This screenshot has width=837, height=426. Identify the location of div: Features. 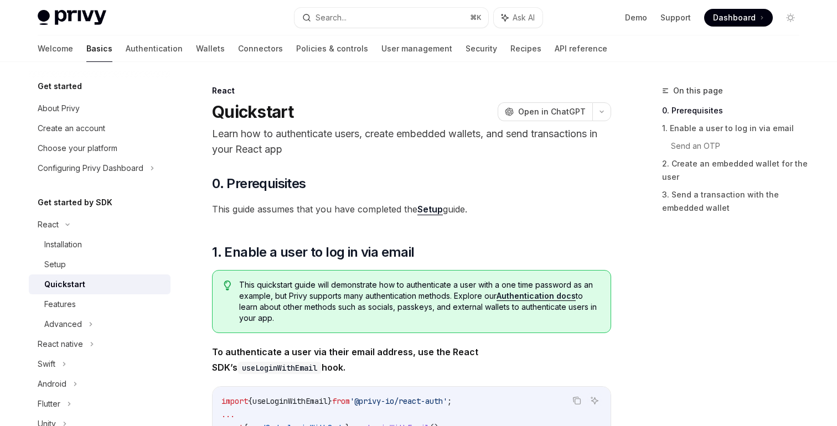
(60, 304).